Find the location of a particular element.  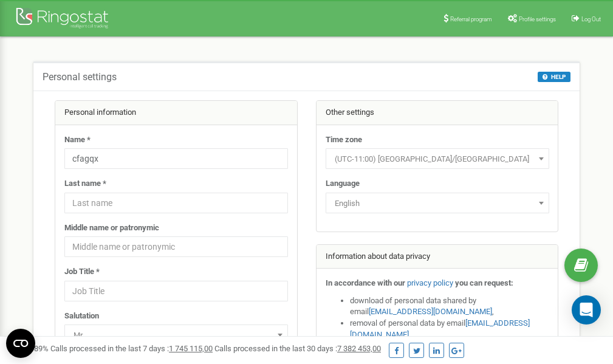

span: Profile settings is located at coordinates (537, 19).